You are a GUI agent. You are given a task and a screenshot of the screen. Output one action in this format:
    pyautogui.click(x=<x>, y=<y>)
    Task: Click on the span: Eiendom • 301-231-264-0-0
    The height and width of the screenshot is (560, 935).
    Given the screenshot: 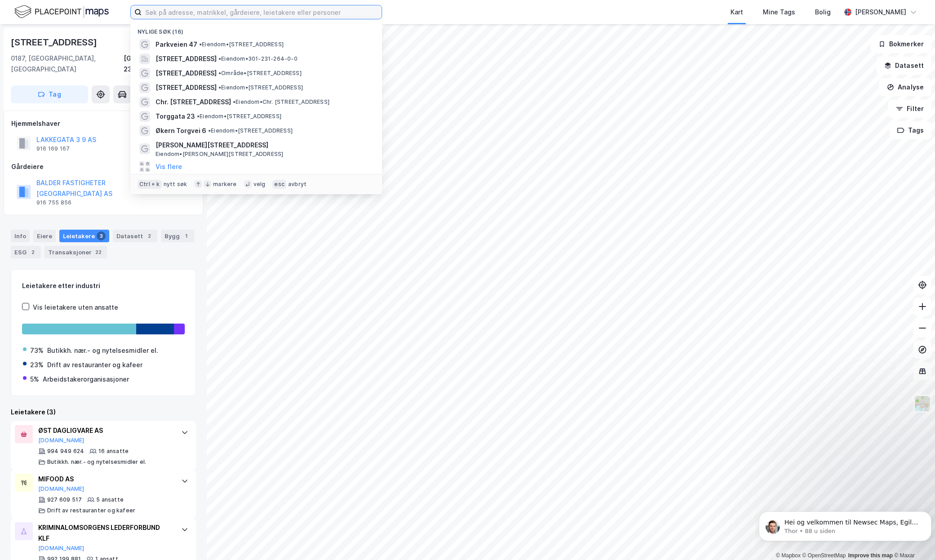 What is the action you would take?
    pyautogui.click(x=258, y=59)
    